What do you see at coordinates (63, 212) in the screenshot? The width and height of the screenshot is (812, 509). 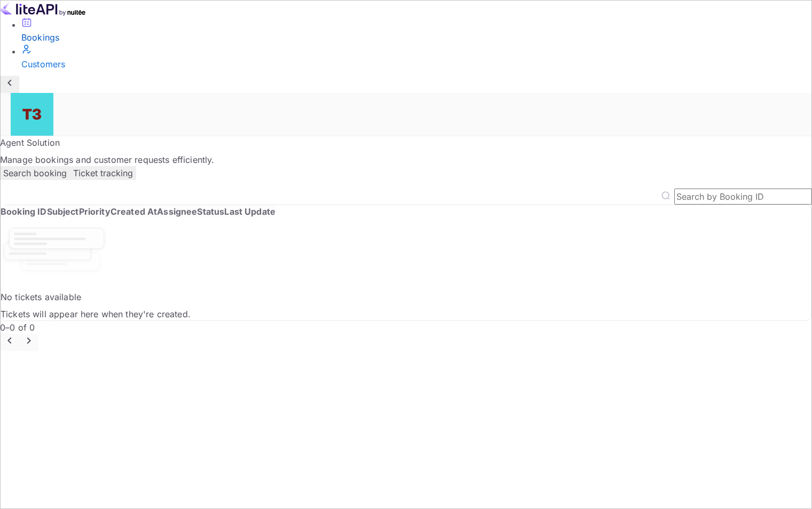 I see `th: Subject` at bounding box center [63, 212].